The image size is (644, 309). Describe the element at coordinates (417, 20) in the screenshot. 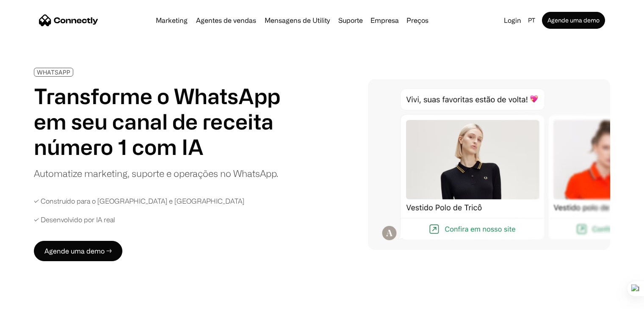

I see `a: Preços` at that location.